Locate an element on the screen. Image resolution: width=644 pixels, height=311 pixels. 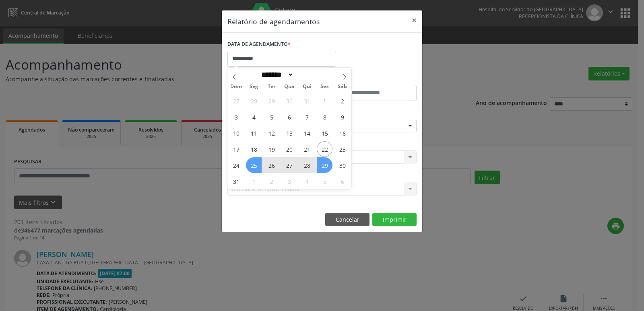
span: Agosto 3, 2025 is located at coordinates (236, 116).